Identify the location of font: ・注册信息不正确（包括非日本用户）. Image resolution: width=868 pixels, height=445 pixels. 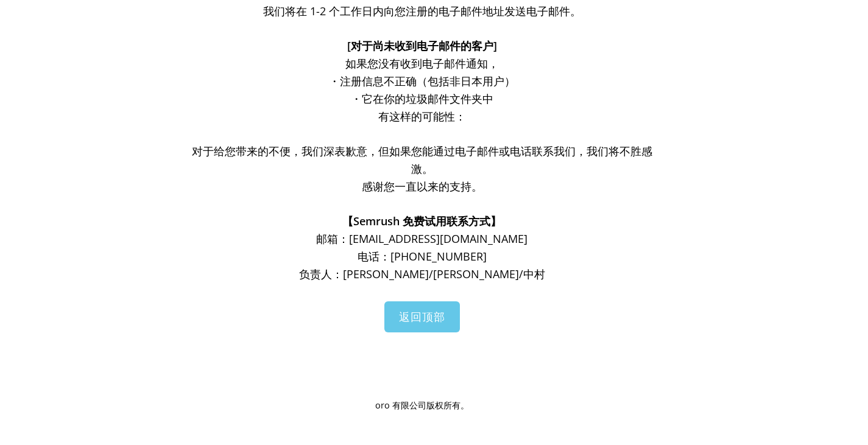
(422, 81).